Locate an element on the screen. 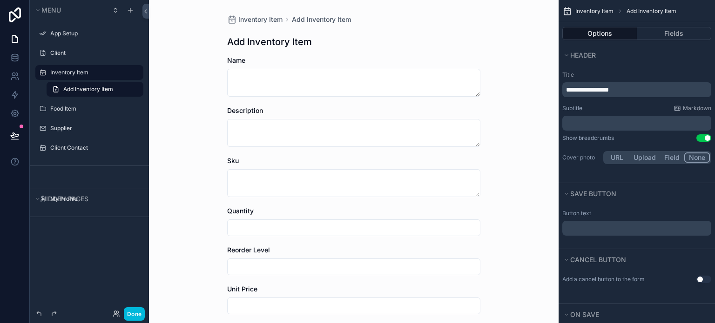 The width and height of the screenshot is (715, 323). span: Description is located at coordinates (245, 110).